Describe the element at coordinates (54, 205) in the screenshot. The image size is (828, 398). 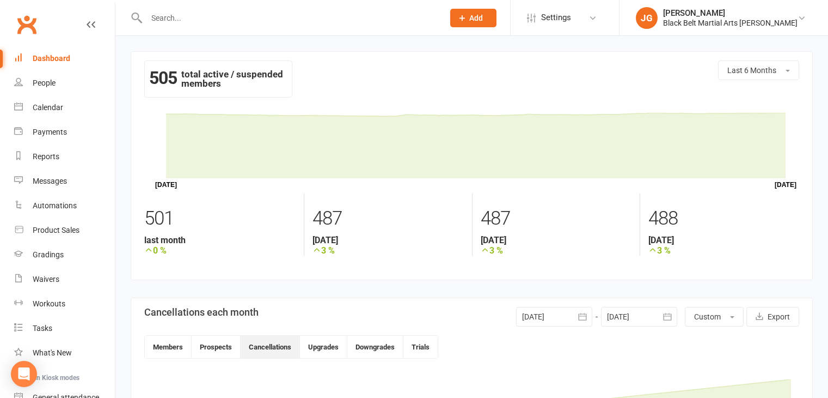
I see `div: Automations` at that location.